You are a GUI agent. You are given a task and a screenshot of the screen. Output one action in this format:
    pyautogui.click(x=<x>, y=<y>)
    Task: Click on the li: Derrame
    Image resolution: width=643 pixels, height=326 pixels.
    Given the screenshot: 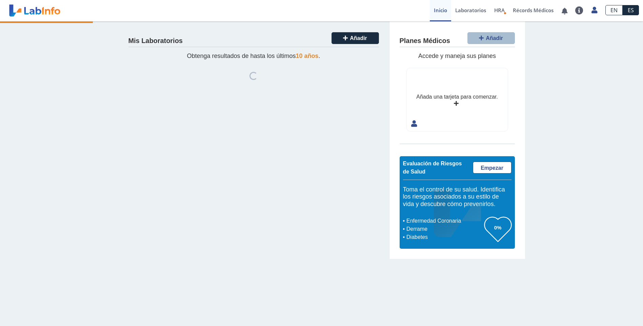 What is the action you would take?
    pyautogui.click(x=445, y=229)
    